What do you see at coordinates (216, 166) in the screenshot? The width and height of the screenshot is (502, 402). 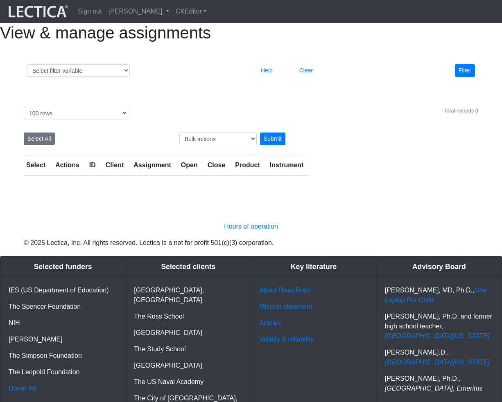 I see `th: Close` at bounding box center [216, 166].